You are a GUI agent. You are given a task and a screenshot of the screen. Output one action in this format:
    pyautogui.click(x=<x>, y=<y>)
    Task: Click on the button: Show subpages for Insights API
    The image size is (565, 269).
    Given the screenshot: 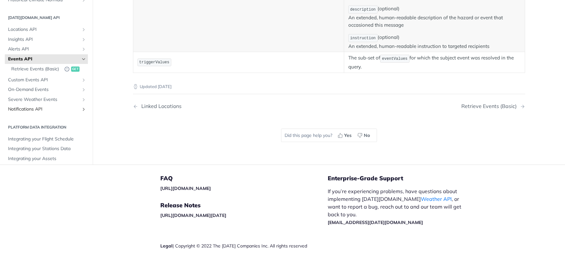 What is the action you would take?
    pyautogui.click(x=84, y=40)
    